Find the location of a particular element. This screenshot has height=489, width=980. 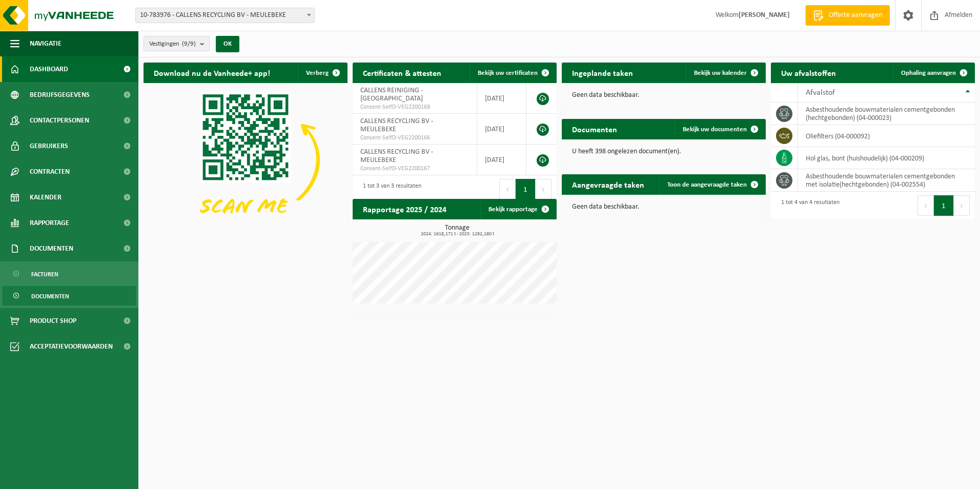

span: Gebruikers is located at coordinates (49, 146).